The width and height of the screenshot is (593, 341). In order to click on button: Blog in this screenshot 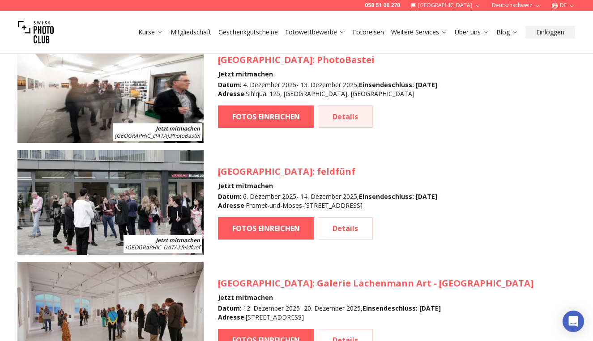, I will do `click(507, 32)`.